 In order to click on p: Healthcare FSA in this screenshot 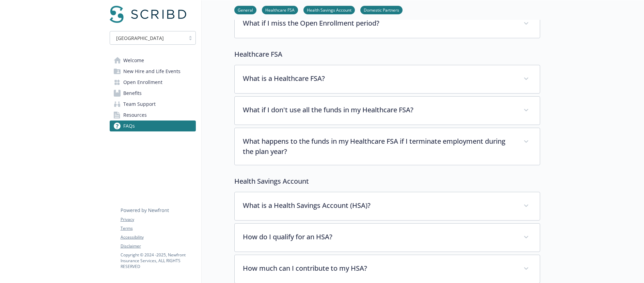, I will do `click(388, 54)`.